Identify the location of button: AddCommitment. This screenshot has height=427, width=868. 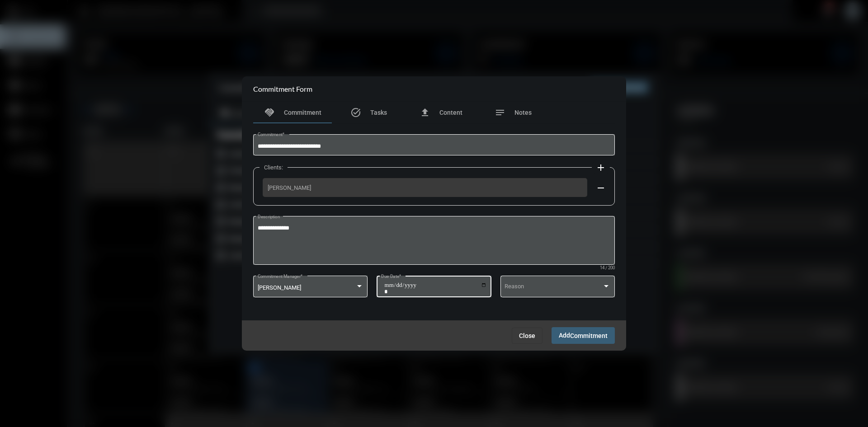
(583, 335).